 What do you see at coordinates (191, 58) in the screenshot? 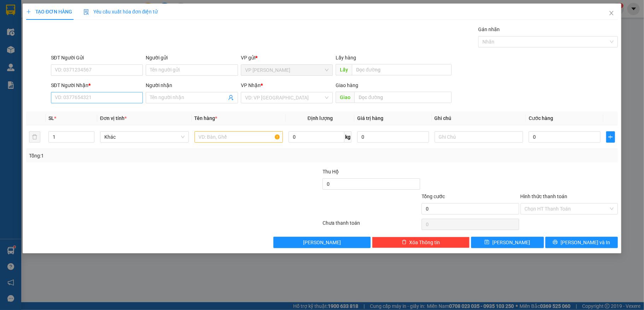
I see `div: Người gửi` at bounding box center [191, 58].